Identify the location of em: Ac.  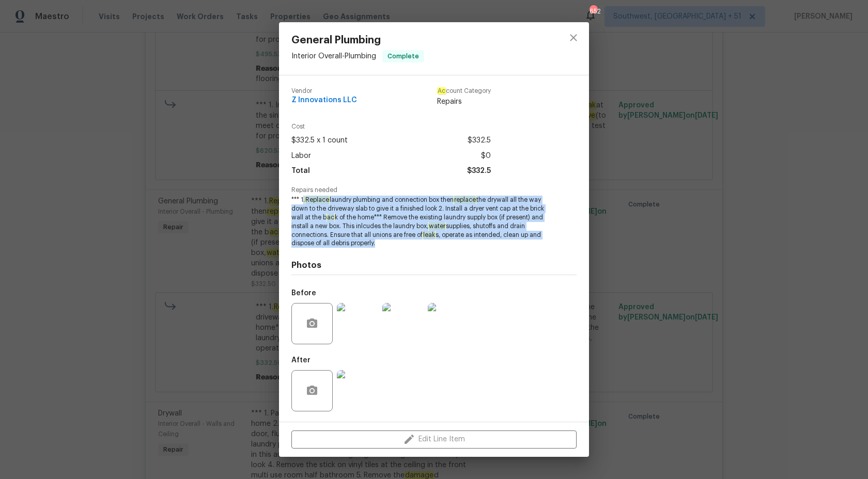
(441, 91).